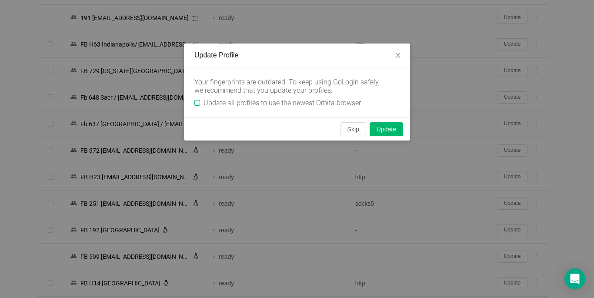  I want to click on div: Your fingerprints are outdated. To keep using GoLogin safely, we recommend that you update your p..., so click(290, 86).